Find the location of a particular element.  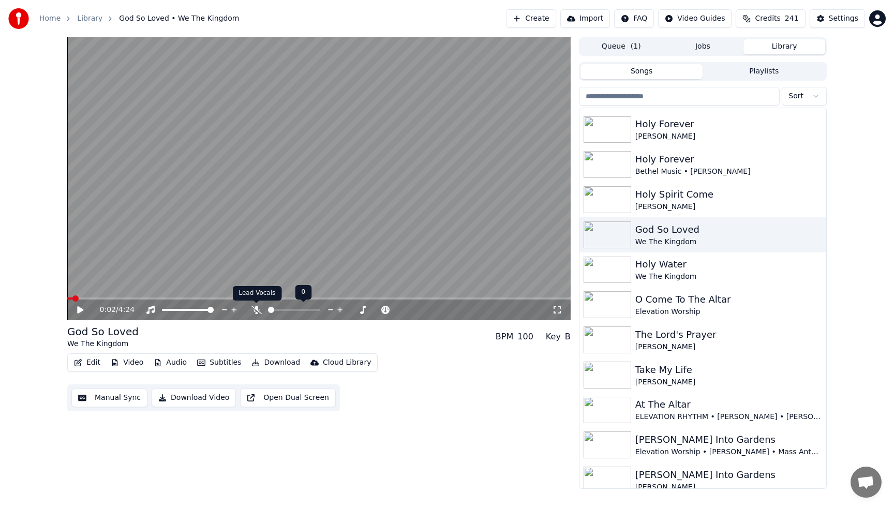

div: Holy Spirit Come is located at coordinates (728, 195).